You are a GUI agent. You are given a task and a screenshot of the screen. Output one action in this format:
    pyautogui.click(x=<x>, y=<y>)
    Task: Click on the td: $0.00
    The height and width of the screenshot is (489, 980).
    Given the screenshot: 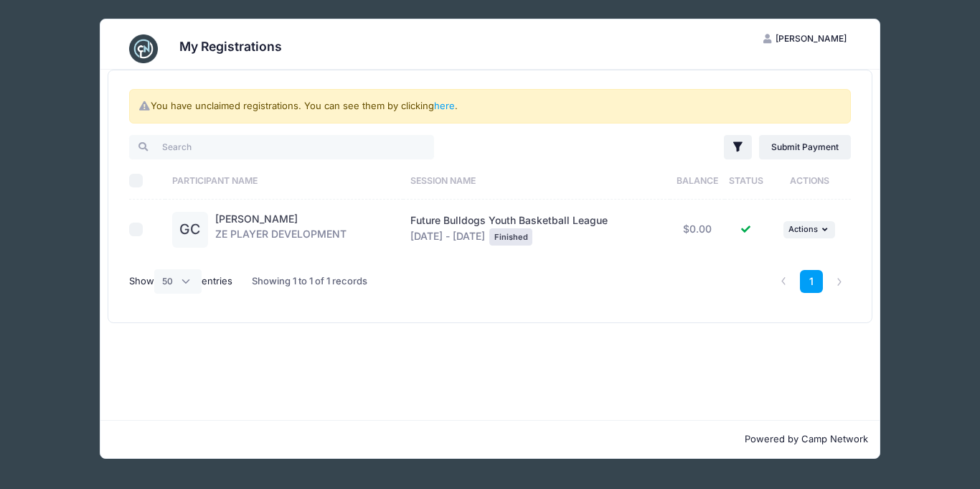 What is the action you would take?
    pyautogui.click(x=697, y=229)
    